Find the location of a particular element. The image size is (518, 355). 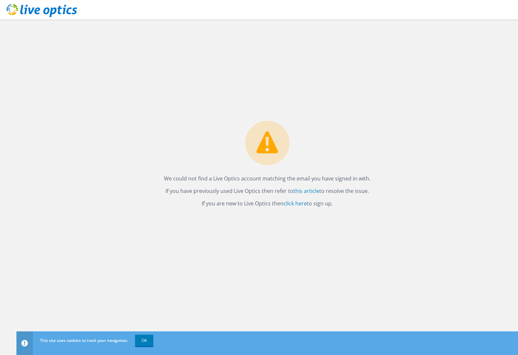

span: This site uses cookies to track your navigation. is located at coordinates (84, 340).